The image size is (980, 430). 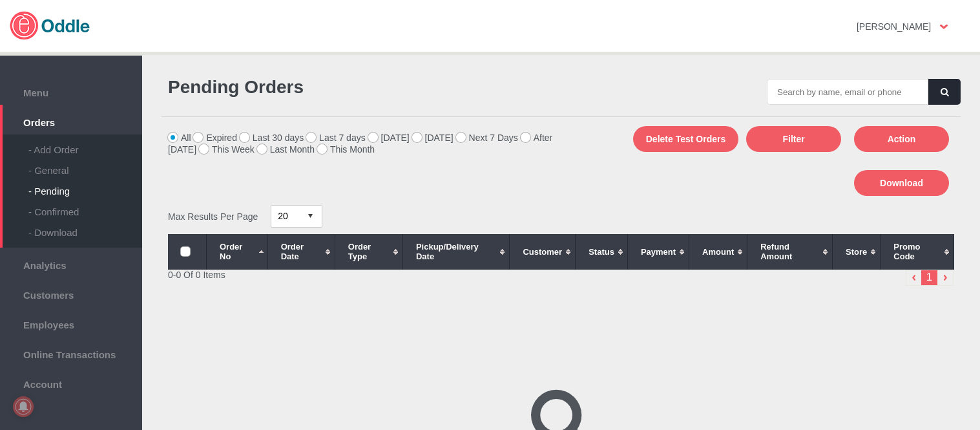 I want to click on label: Last 30 days, so click(x=272, y=137).